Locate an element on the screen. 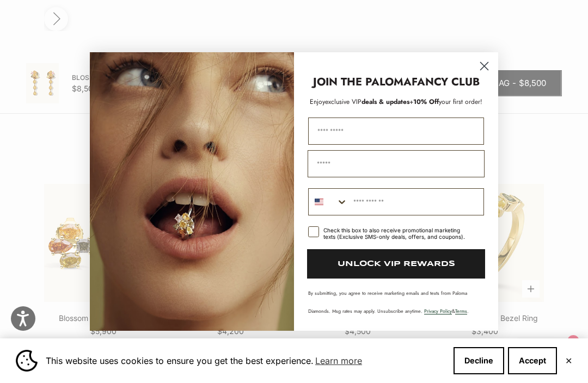 This screenshot has height=383, width=588. strong: FANCY CLUB is located at coordinates (445, 82).